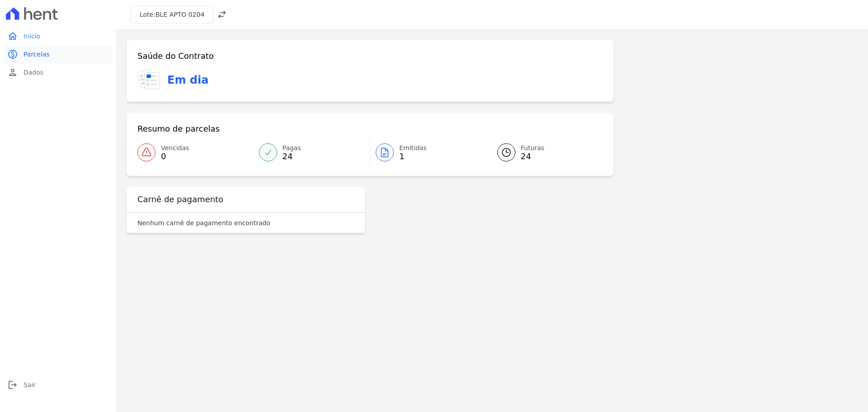 This screenshot has height=412, width=868. What do you see at coordinates (204, 223) in the screenshot?
I see `p: Nenhum carnê de pagamento encontrado` at bounding box center [204, 223].